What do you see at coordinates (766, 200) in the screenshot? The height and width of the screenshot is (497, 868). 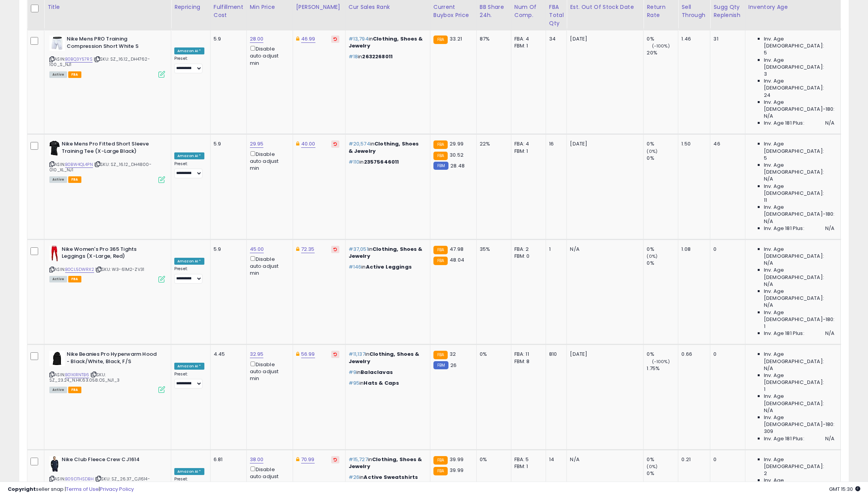 I see `span: 11` at bounding box center [766, 200].